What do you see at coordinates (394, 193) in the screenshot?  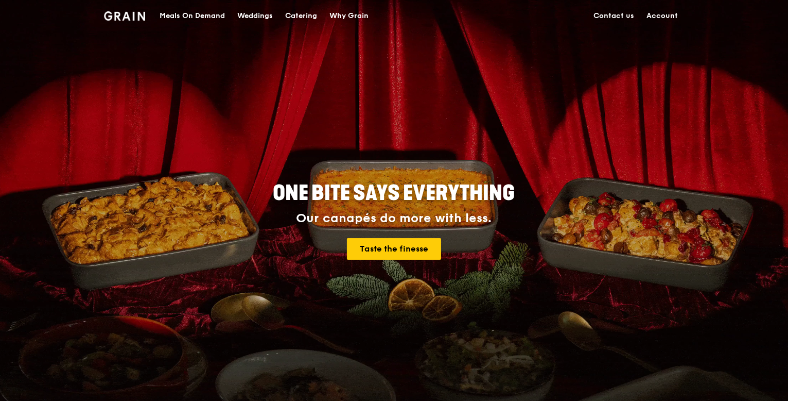 I see `span: ONE BITE SAYS EVERYTHING` at bounding box center [394, 193].